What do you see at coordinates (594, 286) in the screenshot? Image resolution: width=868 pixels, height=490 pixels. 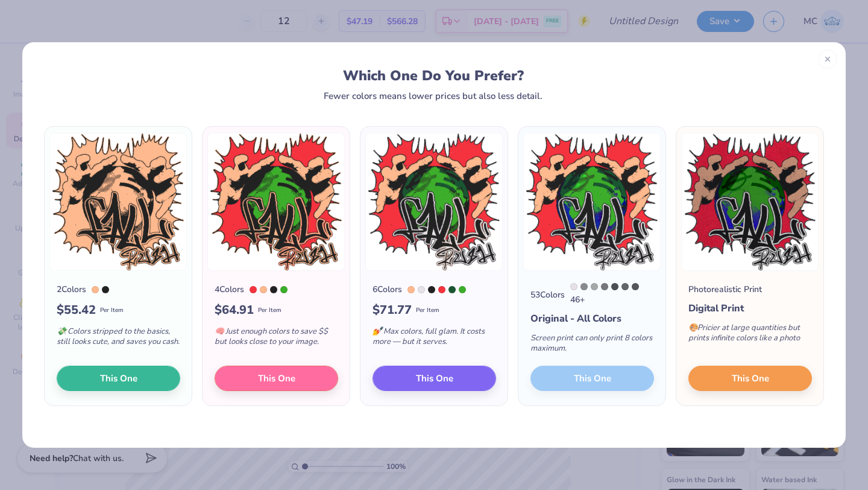 I see `div: Cool Gray 6 C` at bounding box center [594, 286].